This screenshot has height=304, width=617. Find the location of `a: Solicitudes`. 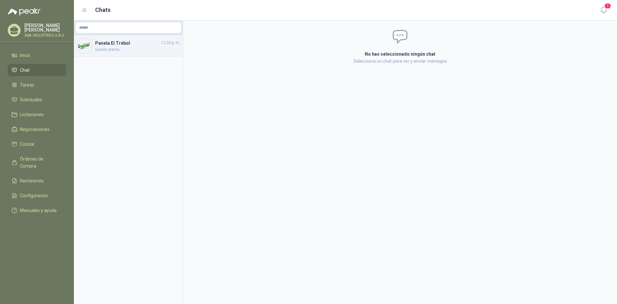

a: Solicitudes is located at coordinates (37, 100).